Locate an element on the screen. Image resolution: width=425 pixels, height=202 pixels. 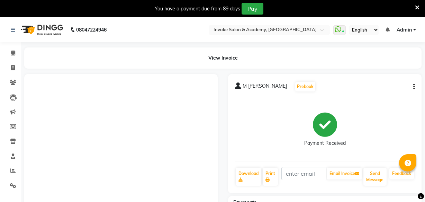
a: Feedback is located at coordinates (402, 174).